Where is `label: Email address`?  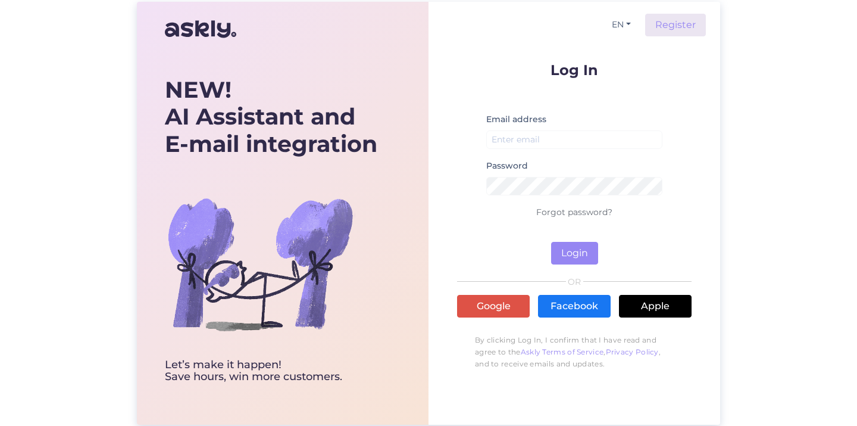
label: Email address is located at coordinates (516, 119).